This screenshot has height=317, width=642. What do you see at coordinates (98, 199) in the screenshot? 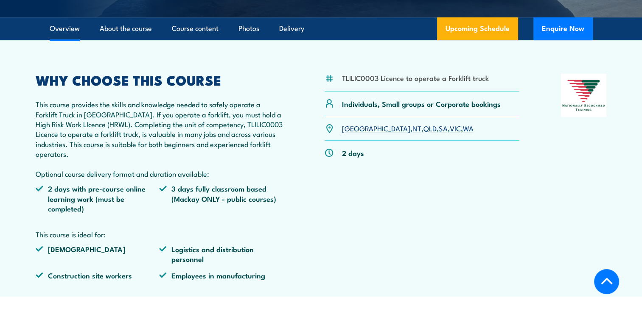
I see `li: 2 days with pre-course online learning work (must be completed)` at bounding box center [98, 199].